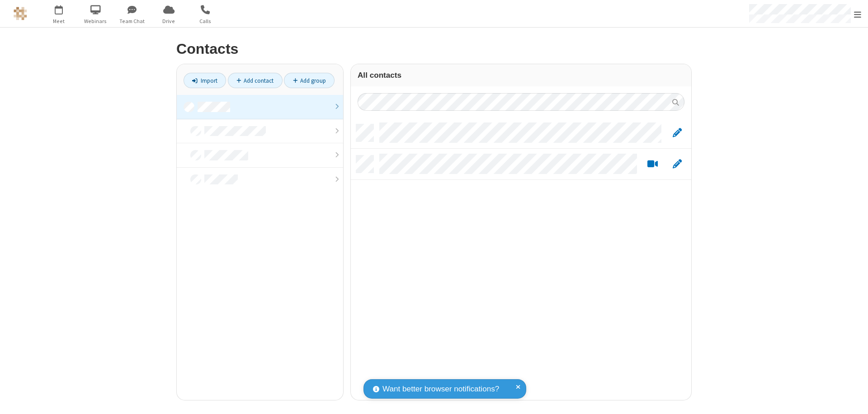 This screenshot has width=868, height=414. What do you see at coordinates (95, 21) in the screenshot?
I see `span: Webinars` at bounding box center [95, 21].